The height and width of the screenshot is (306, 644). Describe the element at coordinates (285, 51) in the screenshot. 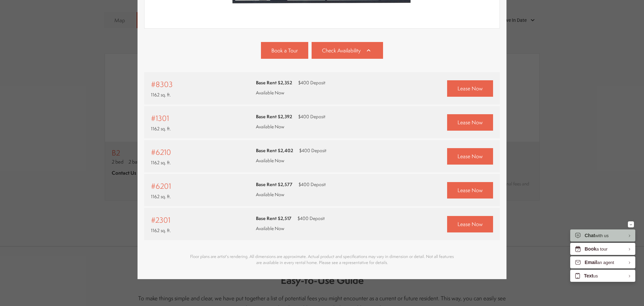

I see `span: Book a Tour` at that location.